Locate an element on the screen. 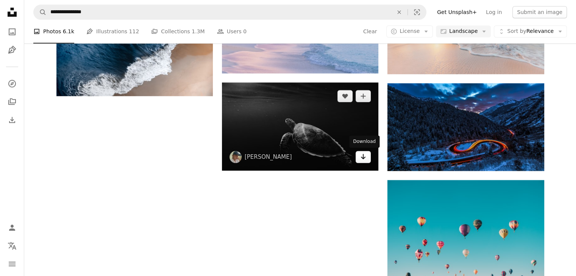 The width and height of the screenshot is (576, 276). span: 0 is located at coordinates (245, 32).